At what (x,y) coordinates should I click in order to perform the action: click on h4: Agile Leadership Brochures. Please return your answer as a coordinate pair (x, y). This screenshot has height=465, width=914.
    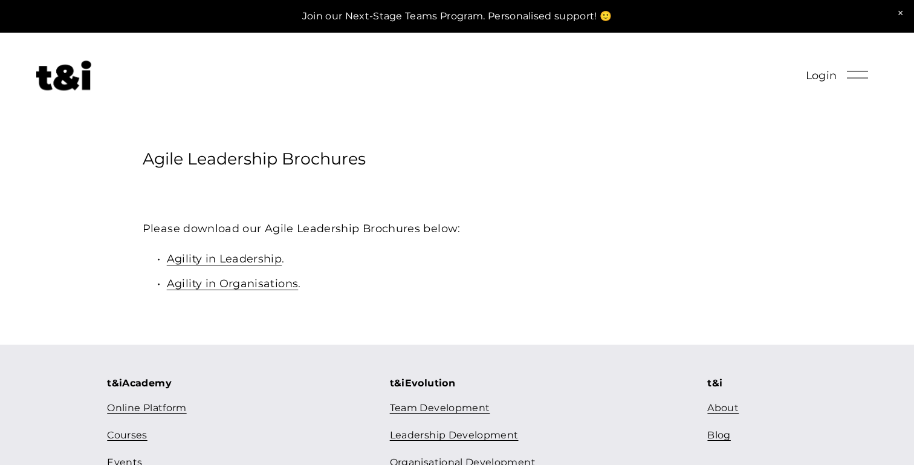
    Looking at the image, I should click on (457, 159).